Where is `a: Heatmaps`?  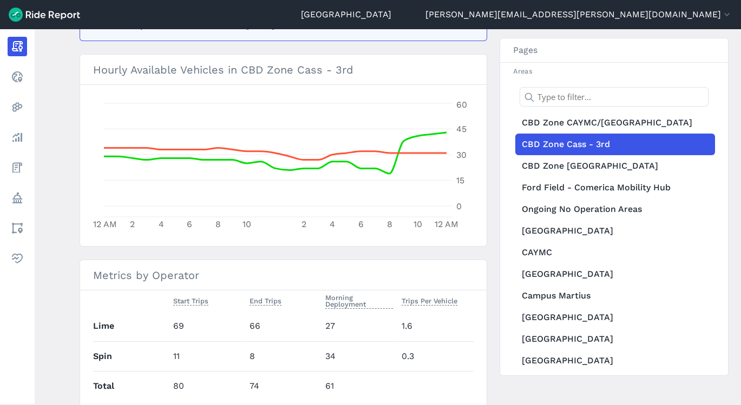 a: Heatmaps is located at coordinates (17, 107).